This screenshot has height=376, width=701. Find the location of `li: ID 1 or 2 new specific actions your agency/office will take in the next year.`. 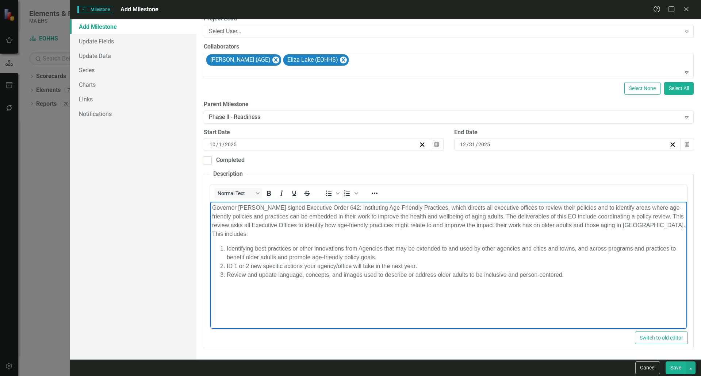

li: ID 1 or 2 new specific actions your agency/office will take in the next year. is located at coordinates (246, 65).